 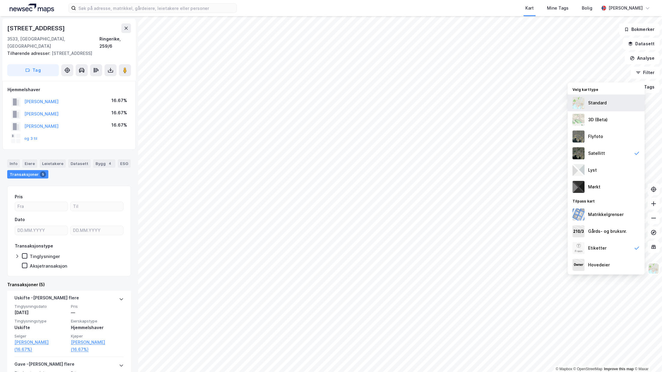 What do you see at coordinates (579, 215) in the screenshot?
I see `img: cadastreBorders.cfe08de4b5ddd52a10de.jpeg` at bounding box center [579, 215].